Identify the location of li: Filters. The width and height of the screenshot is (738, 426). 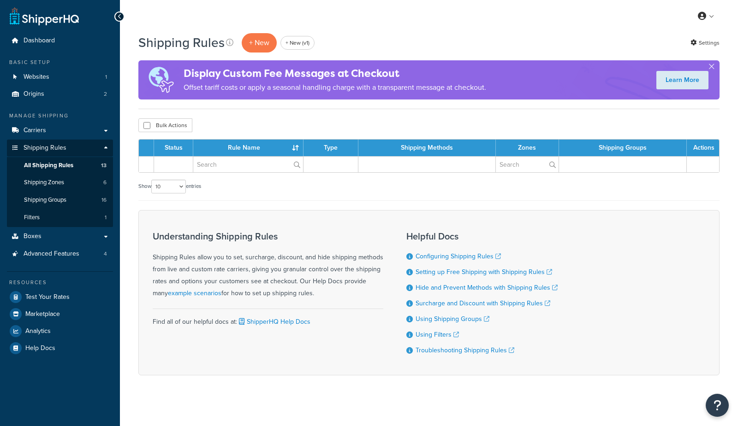
(60, 218).